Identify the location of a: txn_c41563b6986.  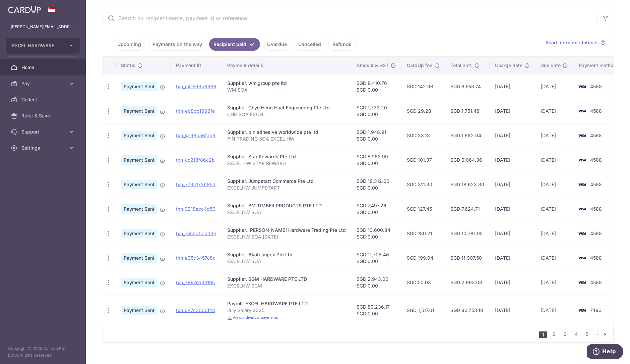
(196, 86).